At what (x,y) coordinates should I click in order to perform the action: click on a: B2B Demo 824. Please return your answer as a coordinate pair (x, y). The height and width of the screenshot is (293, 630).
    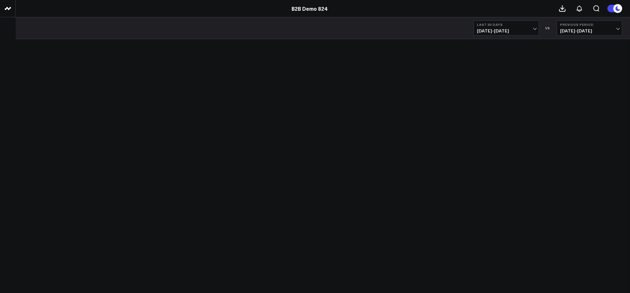
    Looking at the image, I should click on (309, 8).